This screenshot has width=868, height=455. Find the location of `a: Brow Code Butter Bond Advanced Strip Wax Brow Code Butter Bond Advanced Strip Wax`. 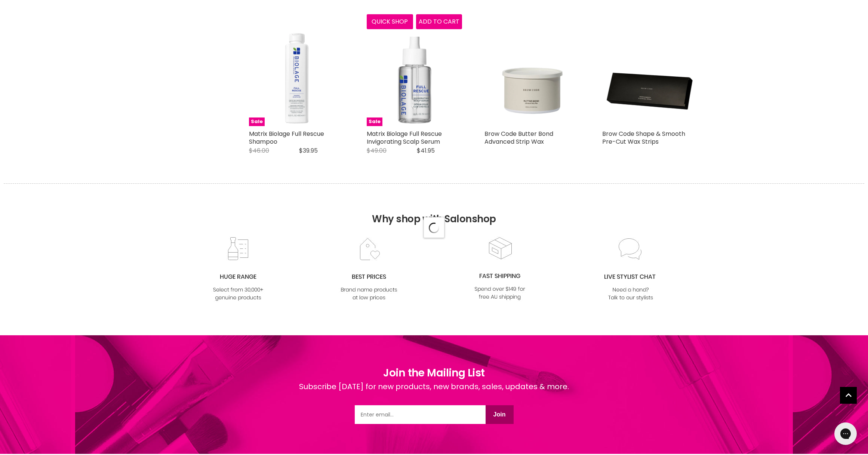

a: Brow Code Butter Bond Advanced Strip Wax Brow Code Butter Bond Advanced Strip Wax is located at coordinates (532, 78).